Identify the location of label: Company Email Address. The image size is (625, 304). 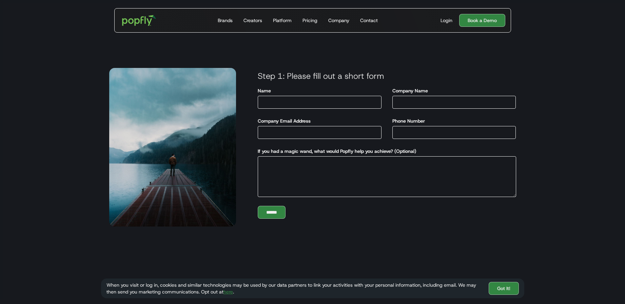
(284, 121).